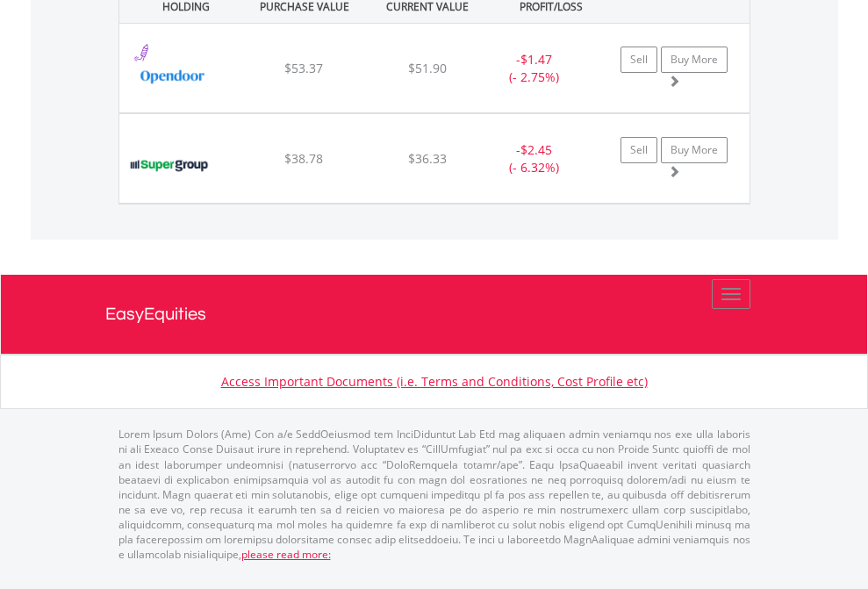  What do you see at coordinates (534, 69) in the screenshot?
I see `div: - (- 2.75%)` at bounding box center [534, 69].